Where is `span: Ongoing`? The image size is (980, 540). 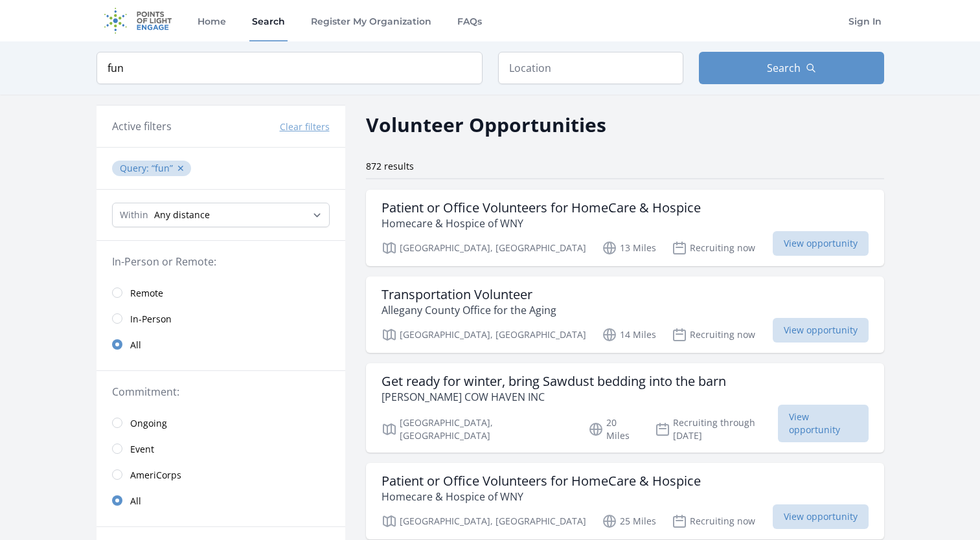 span: Ongoing is located at coordinates (148, 423).